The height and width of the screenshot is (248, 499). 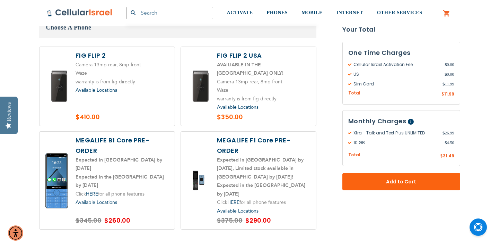 What do you see at coordinates (396, 84) in the screenshot?
I see `span: Sim Card` at bounding box center [396, 84].